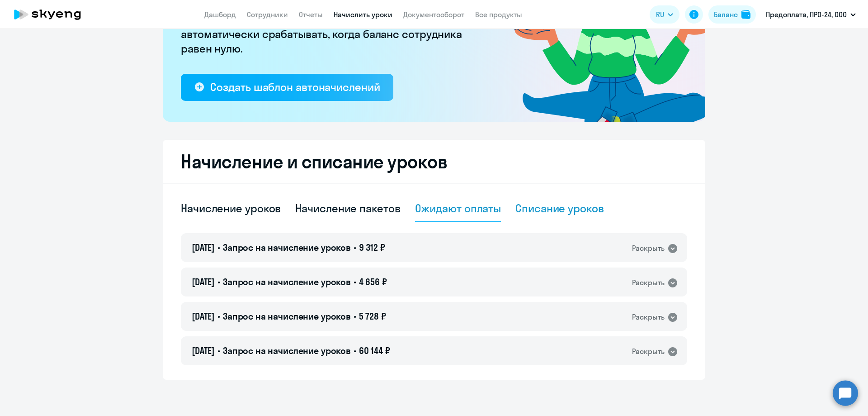 The height and width of the screenshot is (416, 868). I want to click on button: Создать шаблон автоначислений, so click(287, 87).